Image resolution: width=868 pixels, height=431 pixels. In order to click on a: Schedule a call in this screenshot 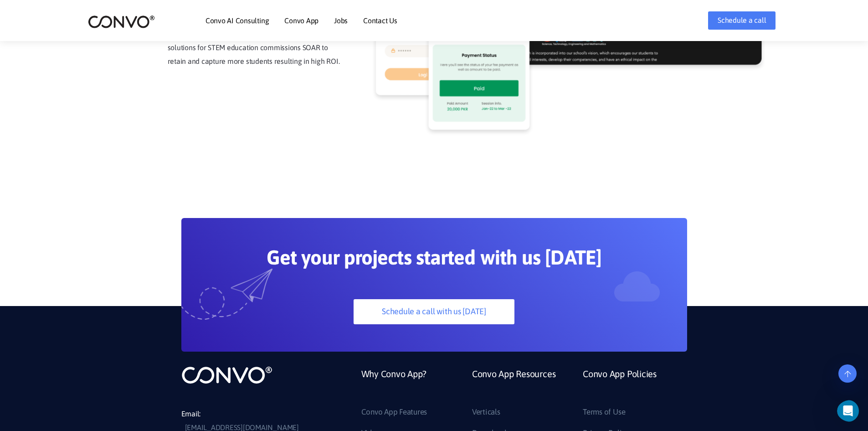, I will do `click(742, 20)`.